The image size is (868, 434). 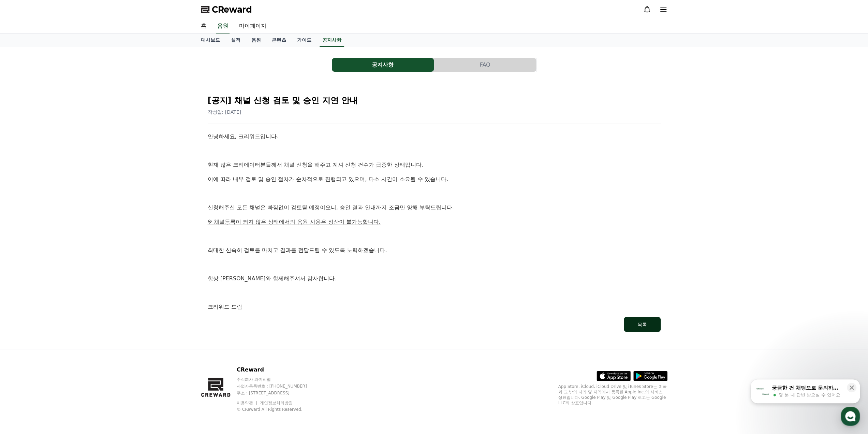 What do you see at coordinates (24, 230) in the screenshot?
I see `span: 홈` at bounding box center [24, 230].